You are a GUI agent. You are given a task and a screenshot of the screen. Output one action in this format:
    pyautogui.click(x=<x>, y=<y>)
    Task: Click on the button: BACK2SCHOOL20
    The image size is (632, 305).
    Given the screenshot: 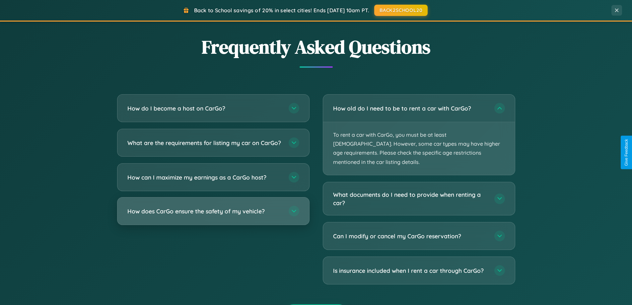 What is the action you would take?
    pyautogui.click(x=401, y=10)
    